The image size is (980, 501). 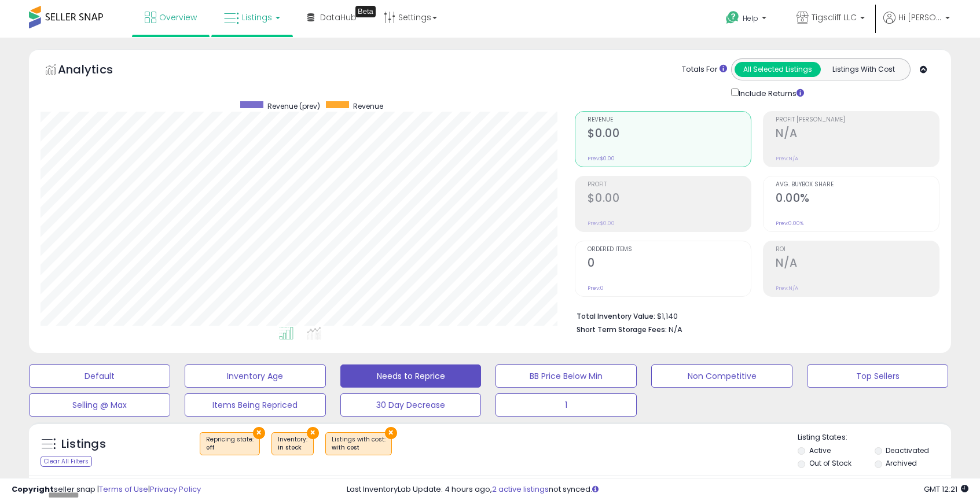 What do you see at coordinates (99, 376) in the screenshot?
I see `button: Default` at bounding box center [99, 376].